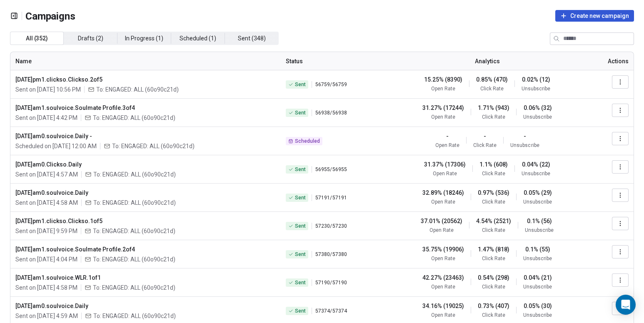 The height and width of the screenshot is (323, 644). Describe the element at coordinates (443, 278) in the screenshot. I see `span: 42.27% (23463)` at that location.